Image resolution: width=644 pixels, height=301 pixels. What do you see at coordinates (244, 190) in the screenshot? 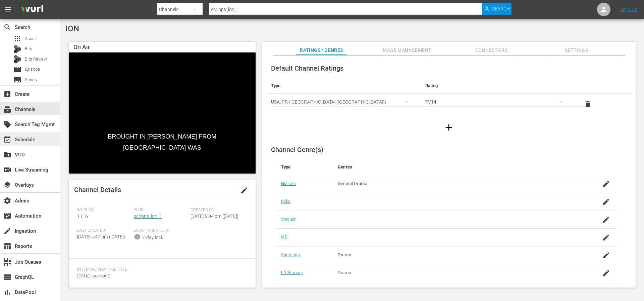
I see `button: edit` at bounding box center [244, 190].